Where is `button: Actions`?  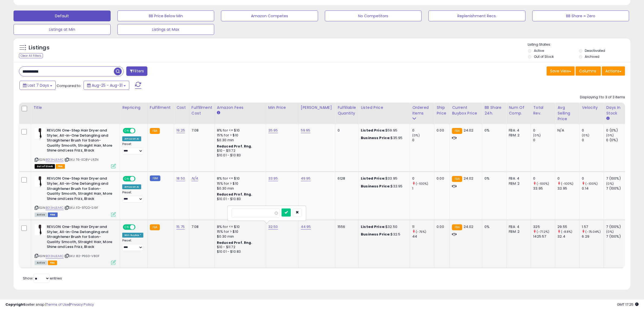 button: Actions is located at coordinates (613, 71).